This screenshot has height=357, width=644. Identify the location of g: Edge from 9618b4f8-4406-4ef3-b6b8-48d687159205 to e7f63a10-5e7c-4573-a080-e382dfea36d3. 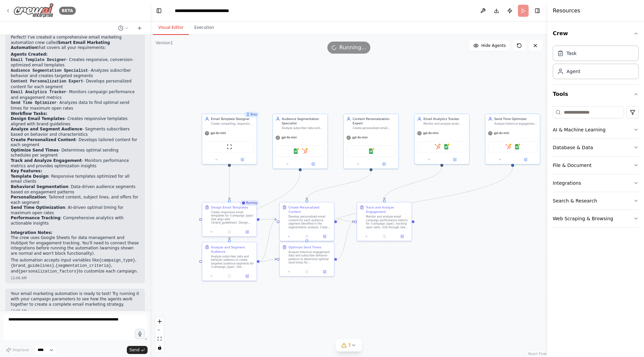
(346, 240).